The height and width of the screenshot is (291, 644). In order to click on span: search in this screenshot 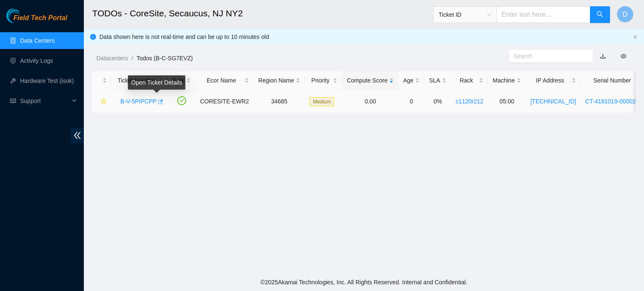, I will do `click(600, 15)`.